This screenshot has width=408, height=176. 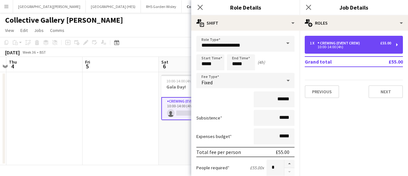 I want to click on span: Comms, so click(x=57, y=30).